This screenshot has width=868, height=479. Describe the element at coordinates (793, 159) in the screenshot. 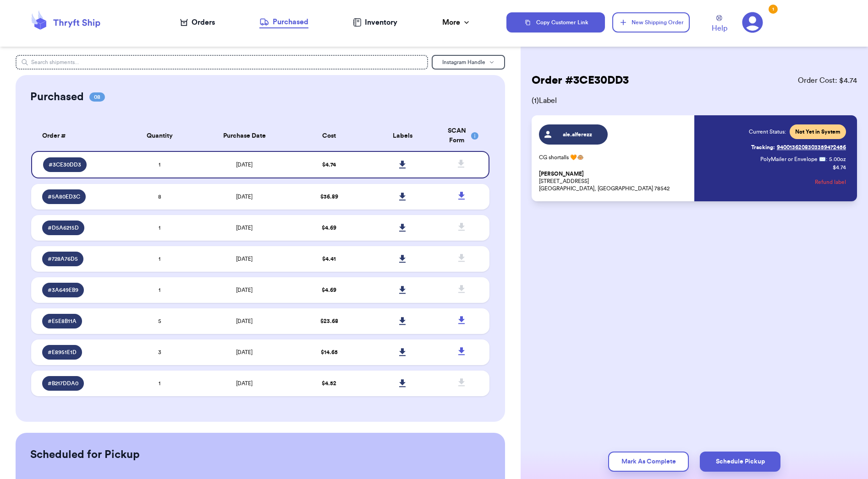

I see `span: PolyMailer or Envelope ✉️` at that location.